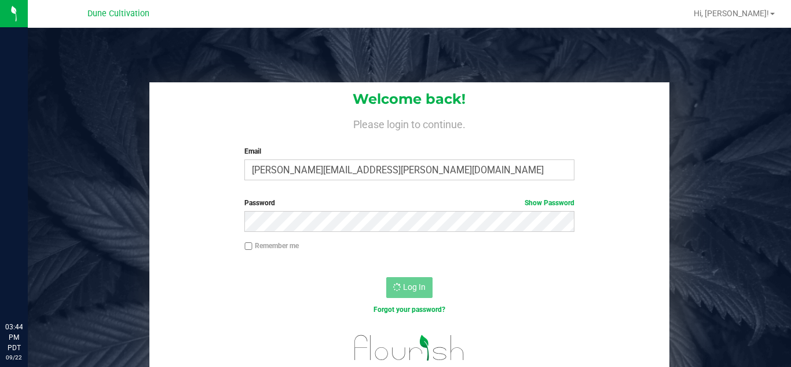 This screenshot has width=791, height=367. Describe the element at coordinates (14, 357) in the screenshot. I see `p: 09/22` at that location.